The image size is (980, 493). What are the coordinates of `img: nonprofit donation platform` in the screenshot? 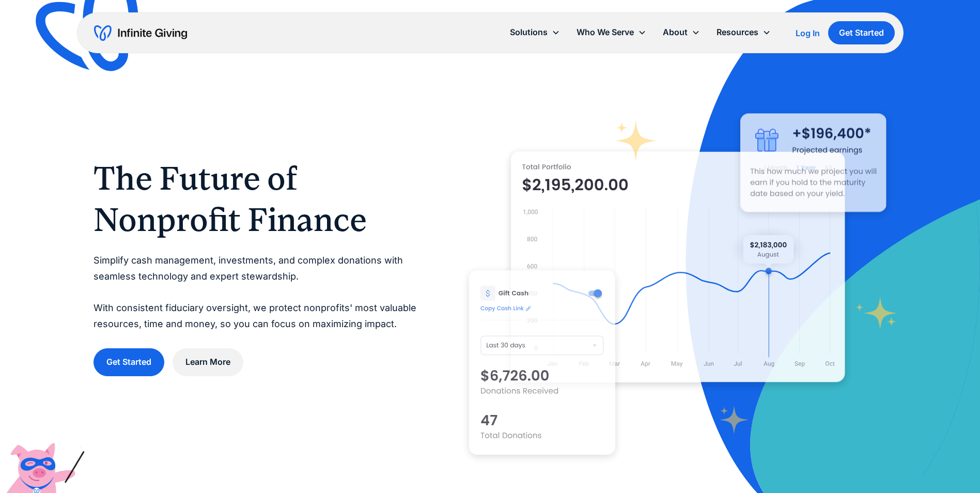 It's located at (678, 267).